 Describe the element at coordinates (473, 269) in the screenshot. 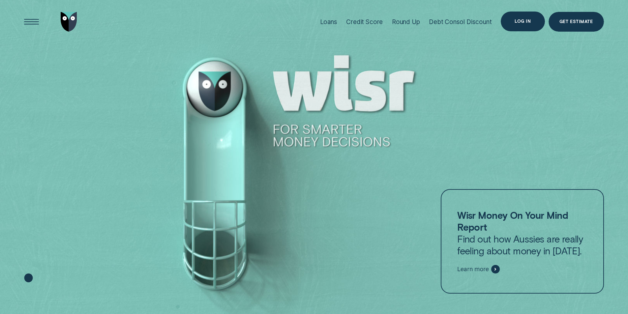

I see `span: Learn more` at that location.